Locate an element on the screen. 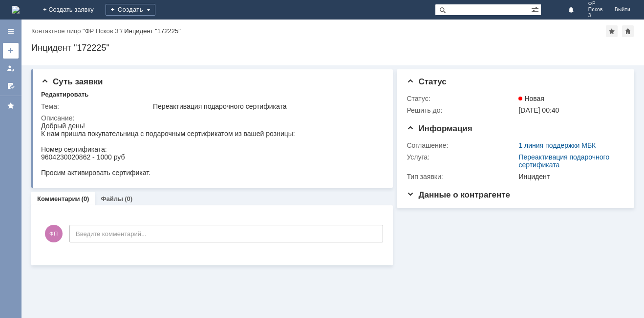  div: Инцидент is located at coordinates (569, 177).